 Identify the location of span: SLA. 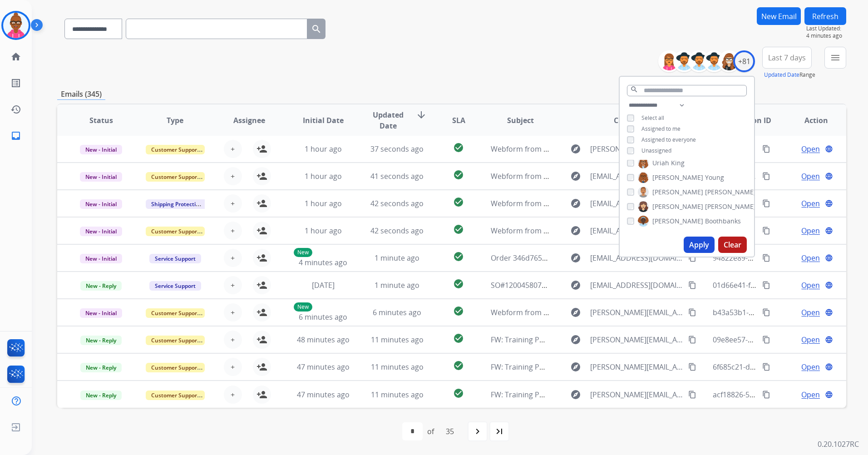
(459, 121).